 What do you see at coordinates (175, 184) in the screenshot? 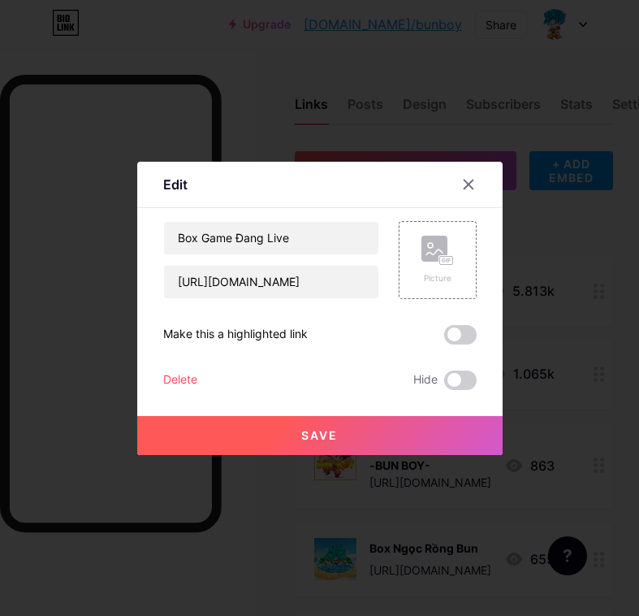
I see `div: Edit` at bounding box center [175, 184].